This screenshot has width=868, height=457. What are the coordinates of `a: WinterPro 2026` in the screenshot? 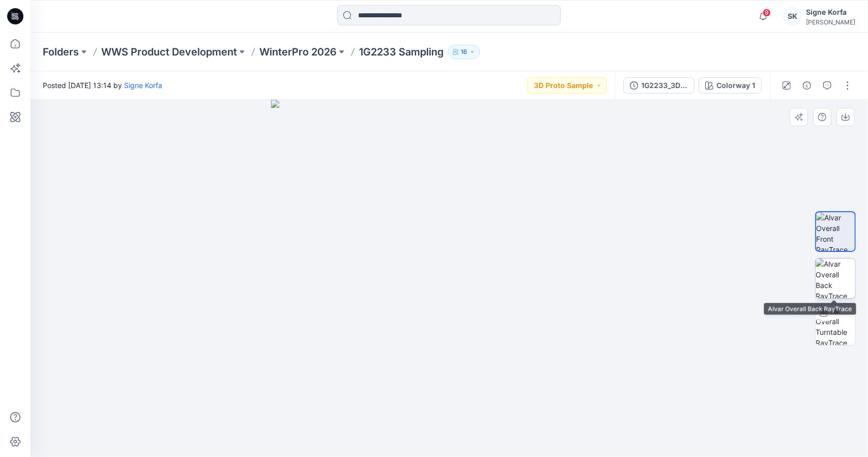 It's located at (298, 52).